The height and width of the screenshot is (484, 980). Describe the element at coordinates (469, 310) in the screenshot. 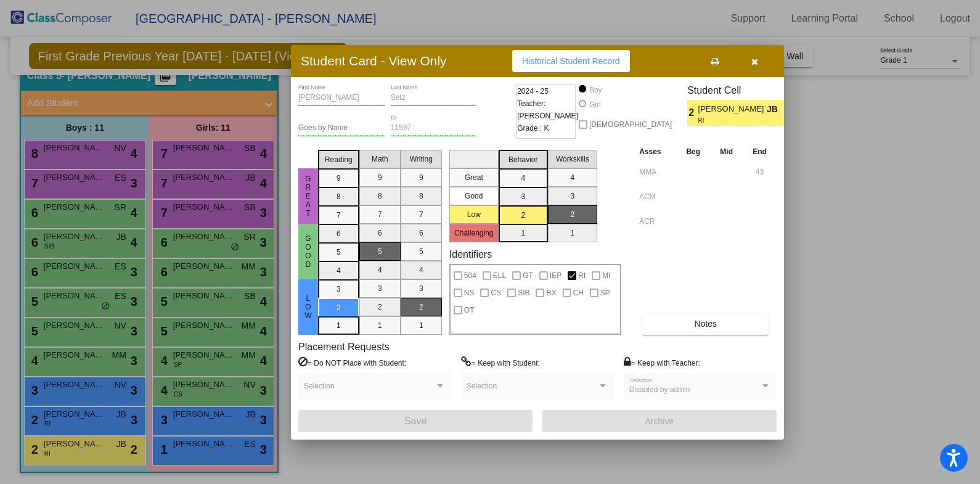

I see `span: OT` at that location.